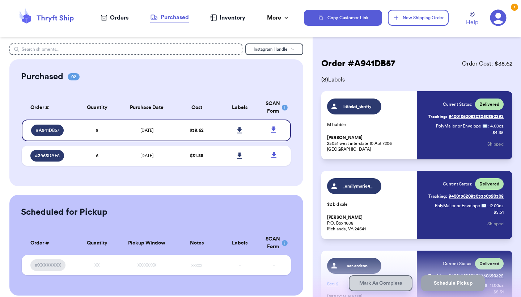 The image size is (521, 297). I want to click on h2: Purchased, so click(42, 77).